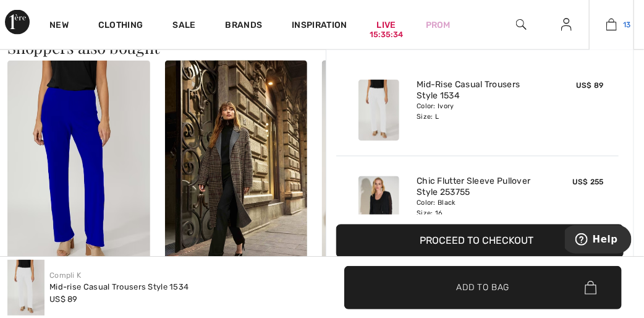 The height and width of the screenshot is (318, 644). I want to click on a: Sale, so click(183, 26).